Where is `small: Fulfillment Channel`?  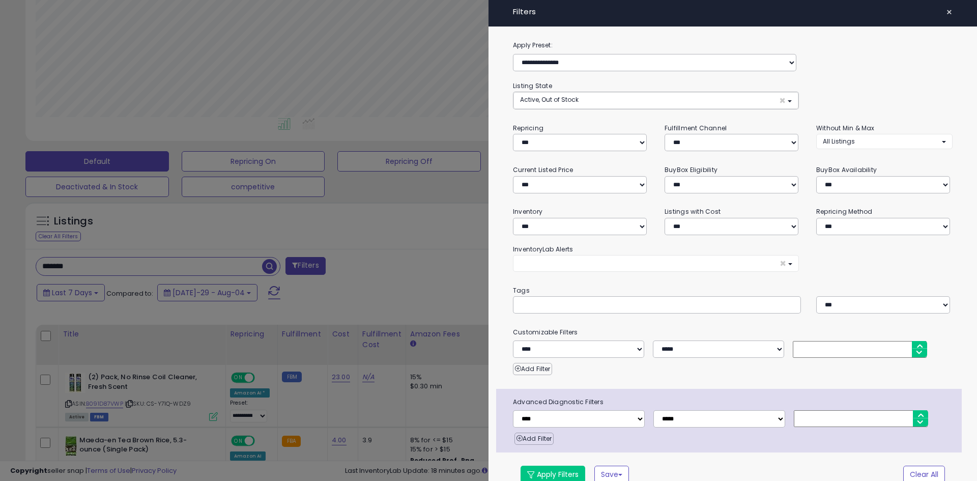
small: Fulfillment Channel is located at coordinates (695, 128).